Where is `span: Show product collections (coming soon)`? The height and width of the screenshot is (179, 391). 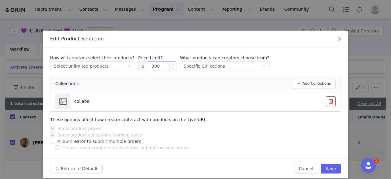 span: Show product collections (coming soon) is located at coordinates (100, 135).